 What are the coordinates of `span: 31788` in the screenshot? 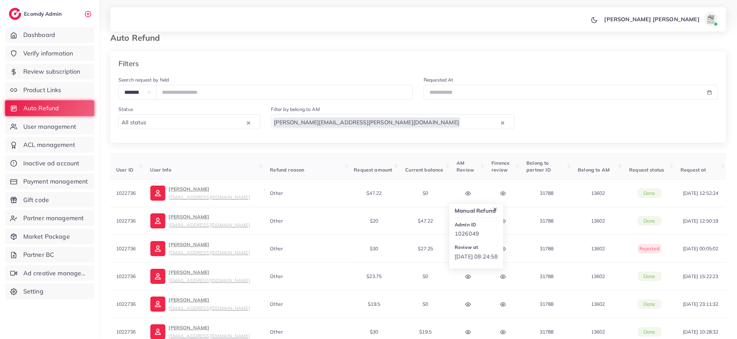 It's located at (547, 332).